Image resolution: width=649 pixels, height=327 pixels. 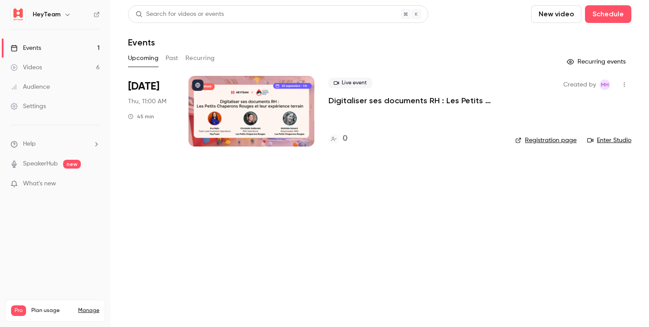 What do you see at coordinates (172, 58) in the screenshot?
I see `button: Past` at bounding box center [172, 58].